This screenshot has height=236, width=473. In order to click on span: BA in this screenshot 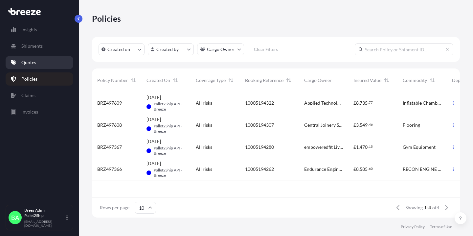, I will do `click(15, 217)`.